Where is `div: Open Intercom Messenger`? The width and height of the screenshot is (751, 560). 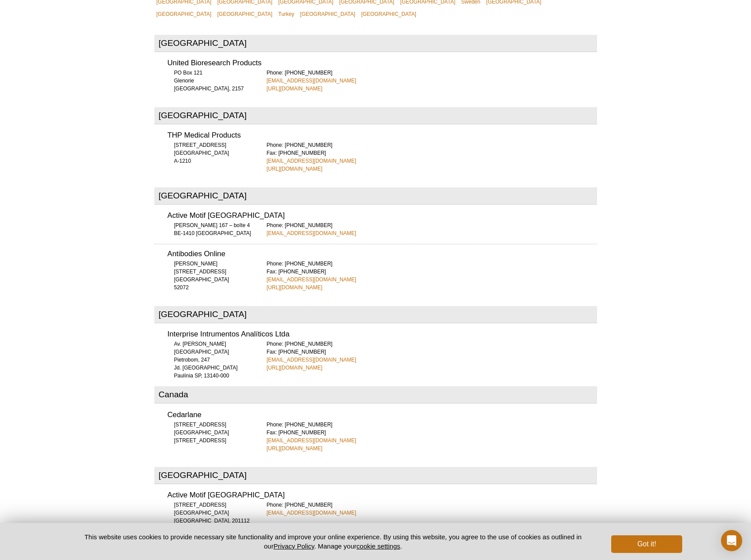 div: Open Intercom Messenger is located at coordinates (731, 540).